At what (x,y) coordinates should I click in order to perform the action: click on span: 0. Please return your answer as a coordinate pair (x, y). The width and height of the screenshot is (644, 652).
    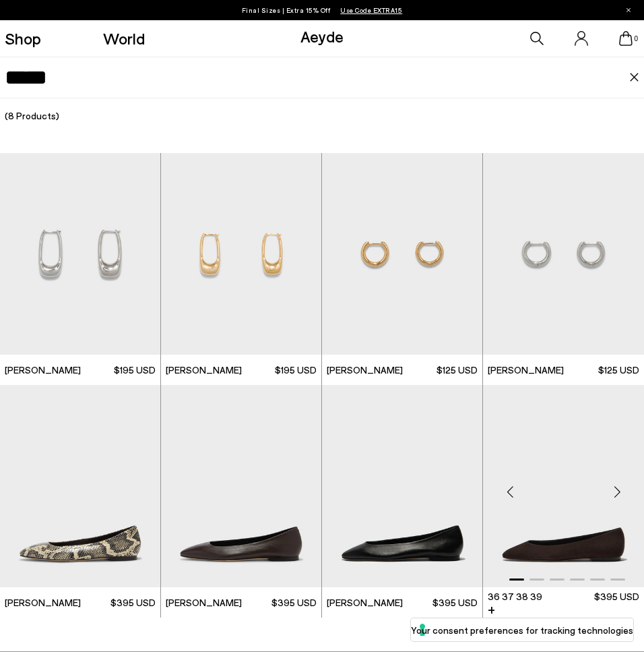
    Looking at the image, I should click on (636, 39).